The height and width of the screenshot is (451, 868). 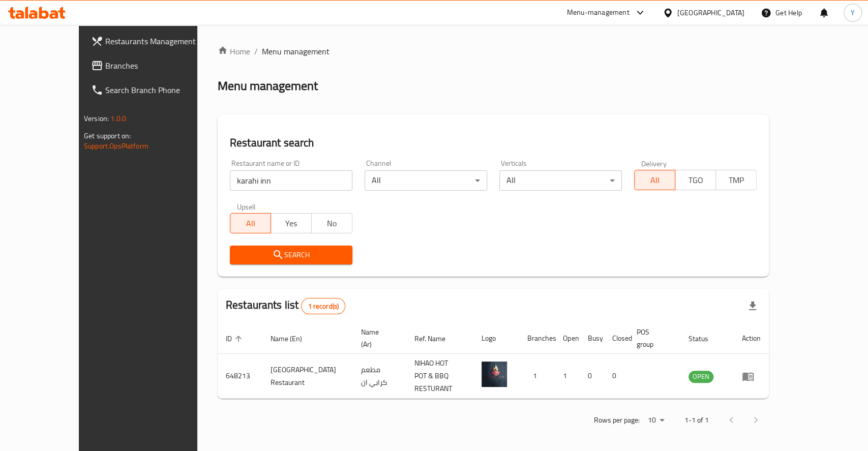 I want to click on h2: Restaurants list, so click(x=285, y=306).